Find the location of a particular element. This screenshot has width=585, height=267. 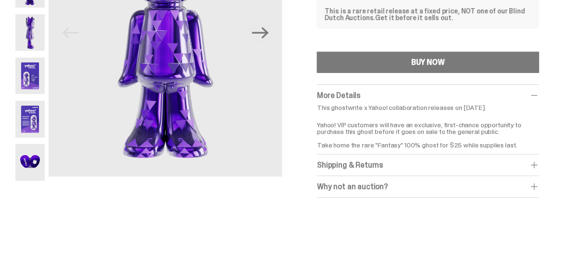

img: Yahoo-HG---4.png is located at coordinates (30, 33).